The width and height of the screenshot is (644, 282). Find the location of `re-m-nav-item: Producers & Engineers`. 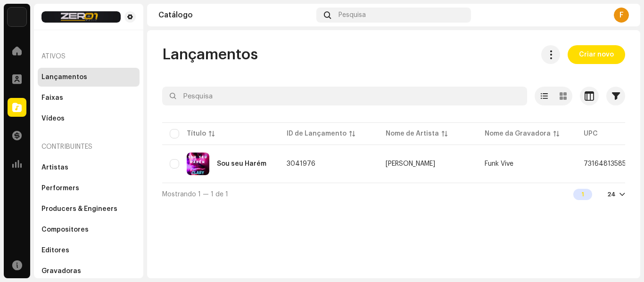

re-m-nav-item: Producers & Engineers is located at coordinates (89, 209).